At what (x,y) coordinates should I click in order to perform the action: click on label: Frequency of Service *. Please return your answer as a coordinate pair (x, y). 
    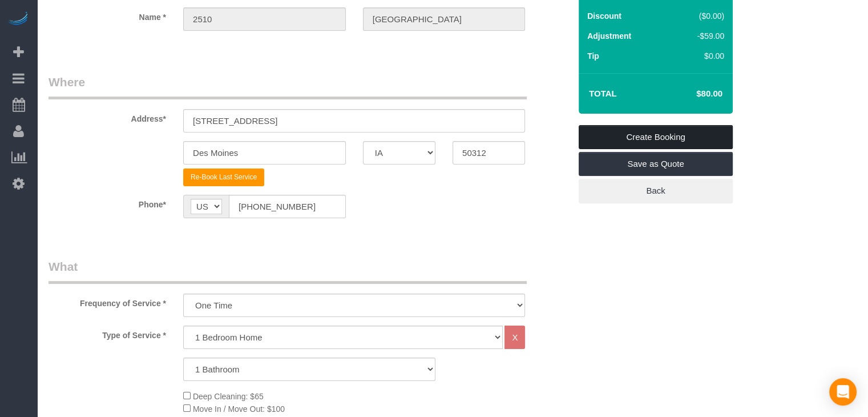
    Looking at the image, I should click on (107, 301).